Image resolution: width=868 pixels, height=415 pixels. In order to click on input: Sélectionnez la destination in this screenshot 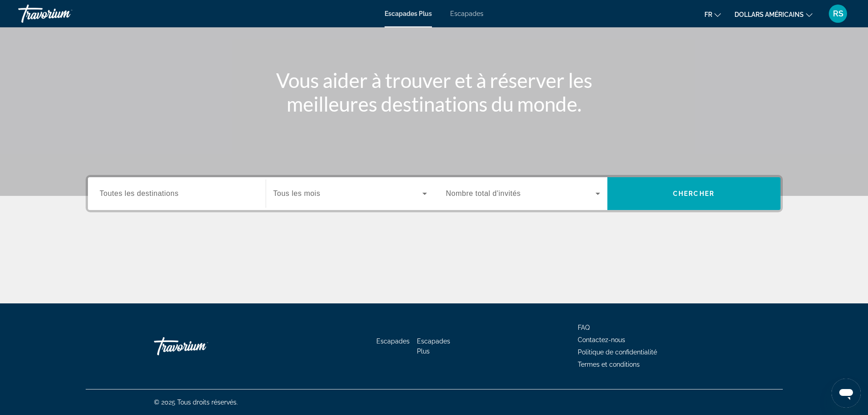, I will do `click(177, 194)`.